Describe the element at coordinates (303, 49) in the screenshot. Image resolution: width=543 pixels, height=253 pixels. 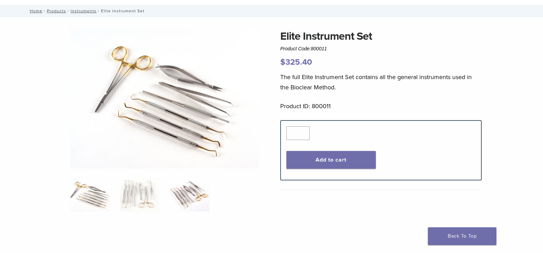
I see `span: Product Code:` at that location.